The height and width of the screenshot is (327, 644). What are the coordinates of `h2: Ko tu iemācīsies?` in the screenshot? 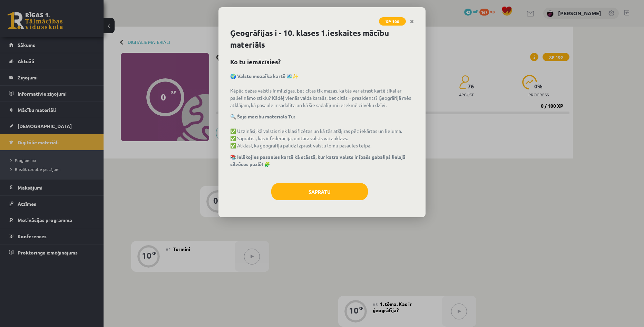 It's located at (322, 62).